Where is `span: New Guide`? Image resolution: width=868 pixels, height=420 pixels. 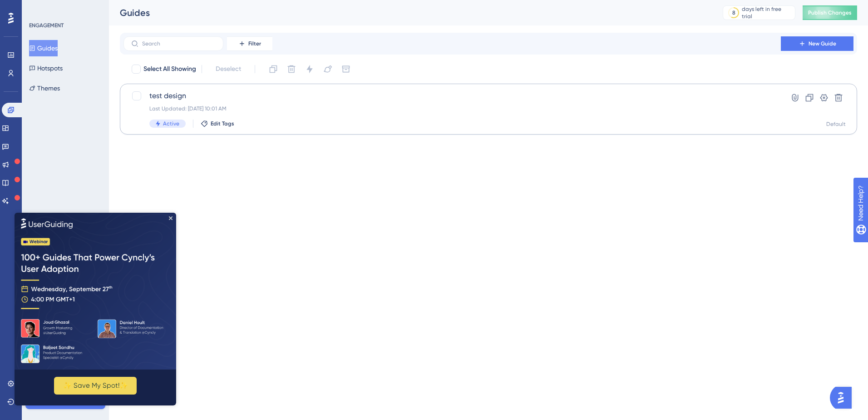 span: New Guide is located at coordinates (822, 44).